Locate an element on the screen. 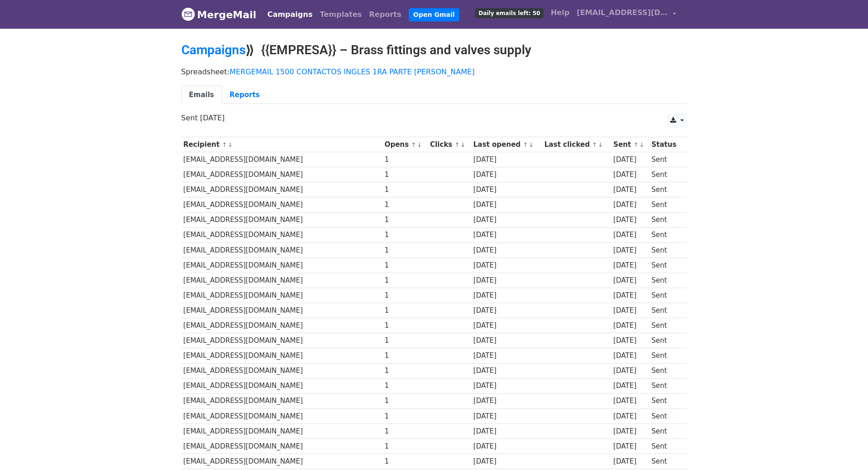  th: Status is located at coordinates (666, 145).